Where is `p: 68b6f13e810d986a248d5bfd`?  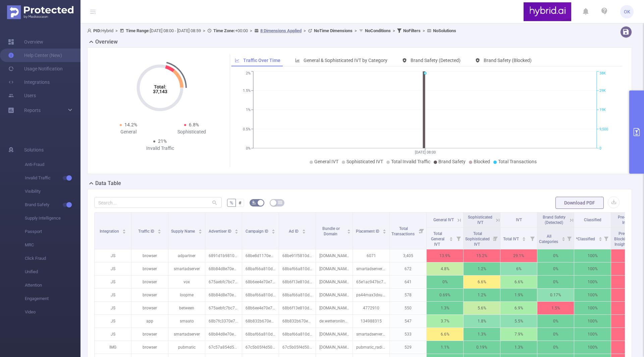
p: 68b6f13e810d986a248d5bfd is located at coordinates (297, 282).